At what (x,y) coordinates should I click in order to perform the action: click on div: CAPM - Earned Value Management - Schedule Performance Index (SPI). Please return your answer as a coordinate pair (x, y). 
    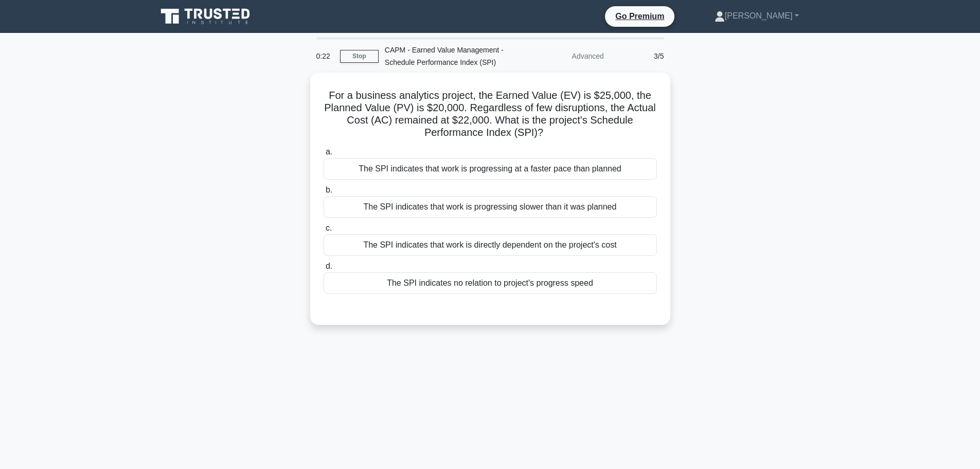
    Looking at the image, I should click on (449, 56).